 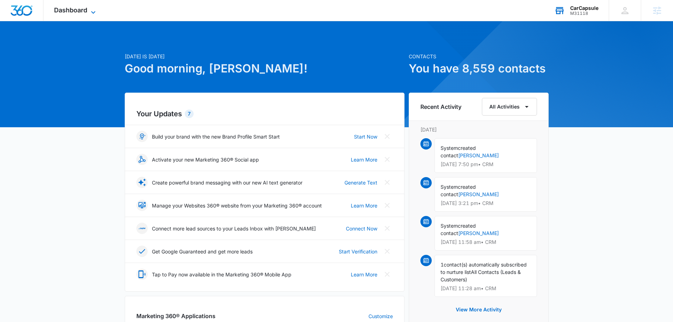 What do you see at coordinates (479, 69) in the screenshot?
I see `h1: You have 8,559 contacts` at bounding box center [479, 69].